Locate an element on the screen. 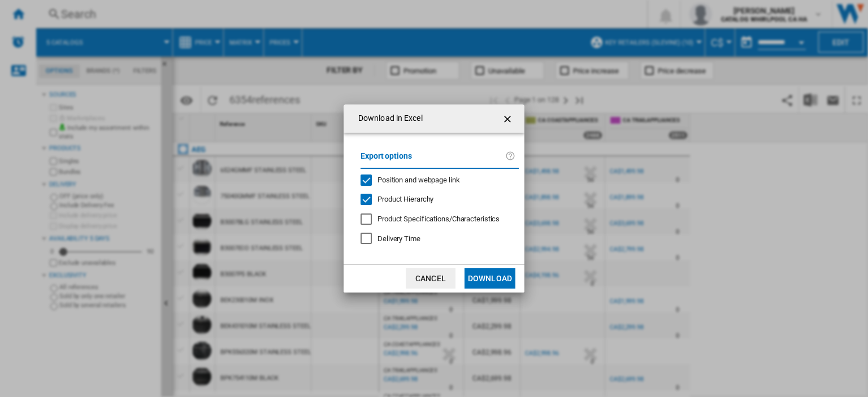 This screenshot has height=397, width=868. ng-md-icon: getI18NText('BUTTONS.CLOSE_DIALOG') is located at coordinates (509, 119).